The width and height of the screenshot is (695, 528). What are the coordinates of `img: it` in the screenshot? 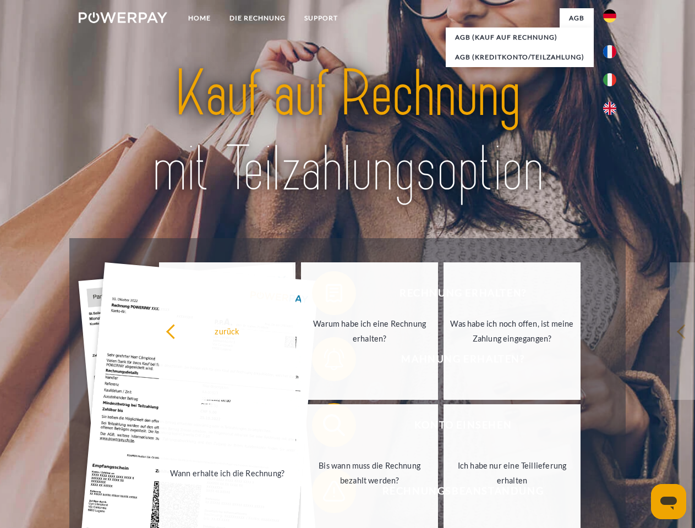 It's located at (609, 80).